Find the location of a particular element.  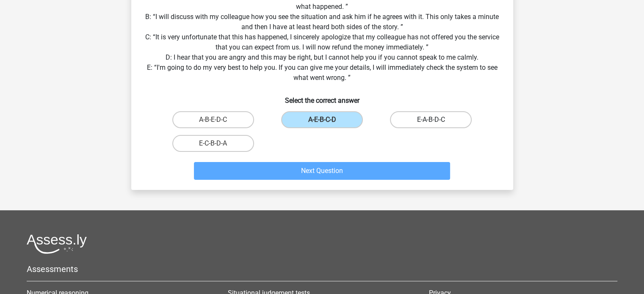

img: Assessly logo is located at coordinates (57, 243).